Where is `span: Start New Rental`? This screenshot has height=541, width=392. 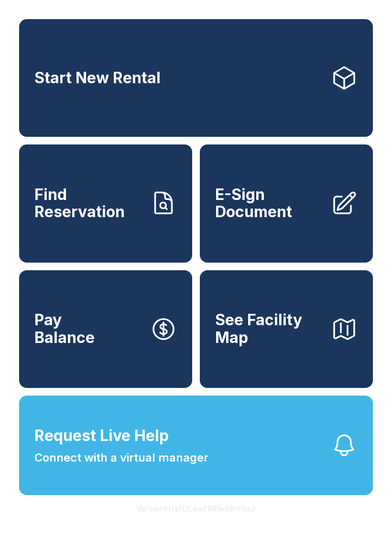 span: Start New Rental is located at coordinates (98, 78).